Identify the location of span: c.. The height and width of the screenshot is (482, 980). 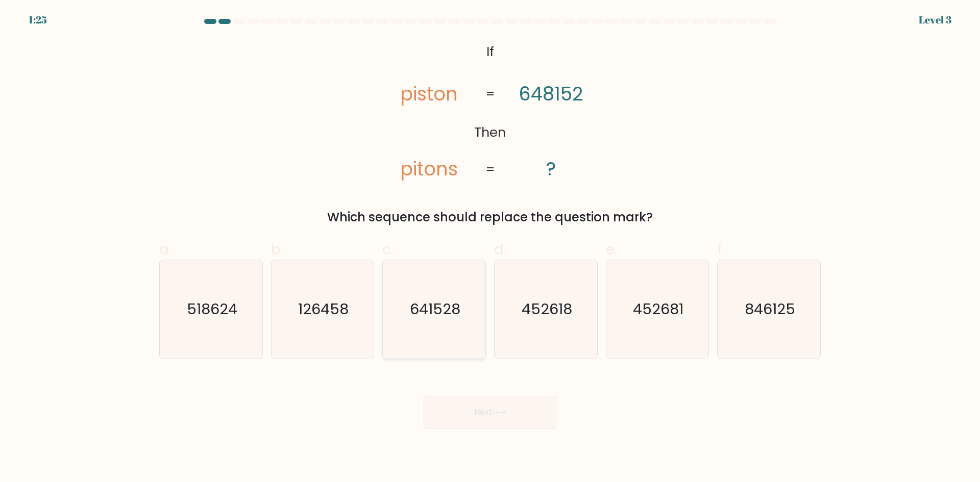
(388, 249).